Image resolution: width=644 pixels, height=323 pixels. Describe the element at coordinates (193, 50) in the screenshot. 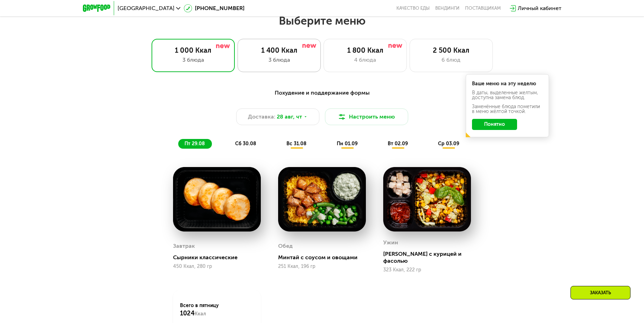

I see `div: 1 000 Ккал` at that location.